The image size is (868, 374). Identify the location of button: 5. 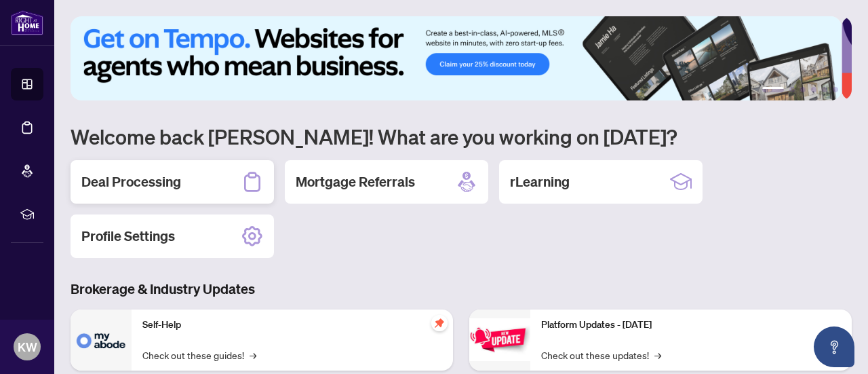
(825, 90).